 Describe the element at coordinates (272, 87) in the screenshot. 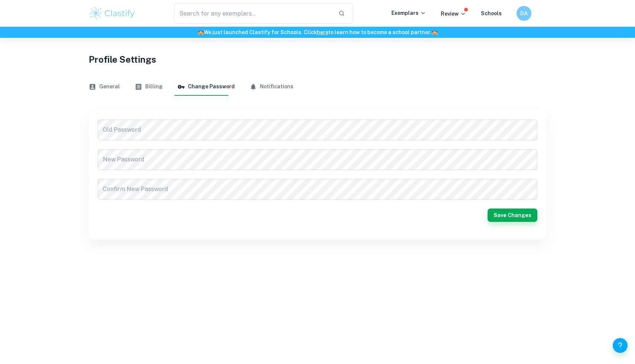

I see `button: Notifications` at that location.